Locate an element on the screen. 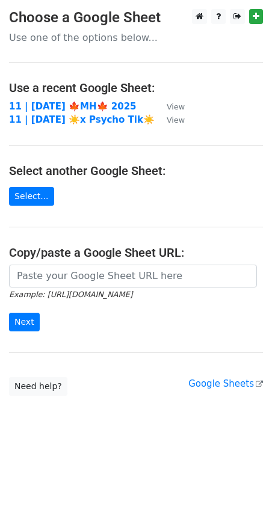  a: Select... is located at coordinates (31, 196).